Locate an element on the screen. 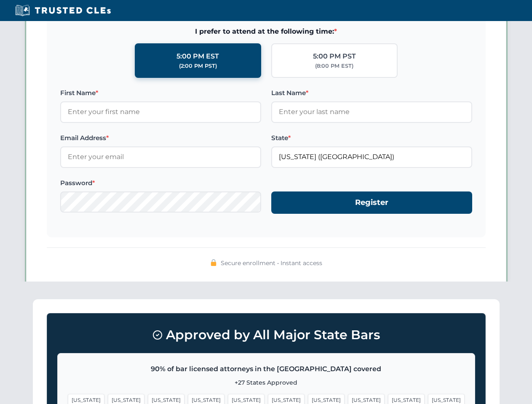  div: 5:00 PM EST is located at coordinates (197, 56).